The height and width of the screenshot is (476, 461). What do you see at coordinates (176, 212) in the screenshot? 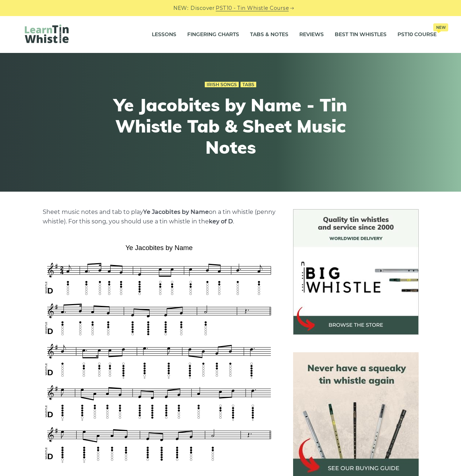
I see `strong: Ye Jacobites by Name` at bounding box center [176, 212].